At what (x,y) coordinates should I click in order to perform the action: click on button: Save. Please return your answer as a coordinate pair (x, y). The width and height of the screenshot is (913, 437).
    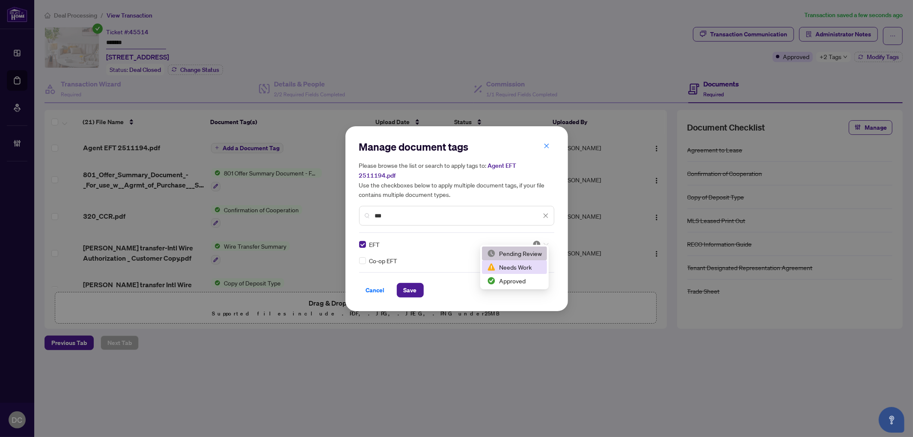
    Looking at the image, I should click on (410, 290).